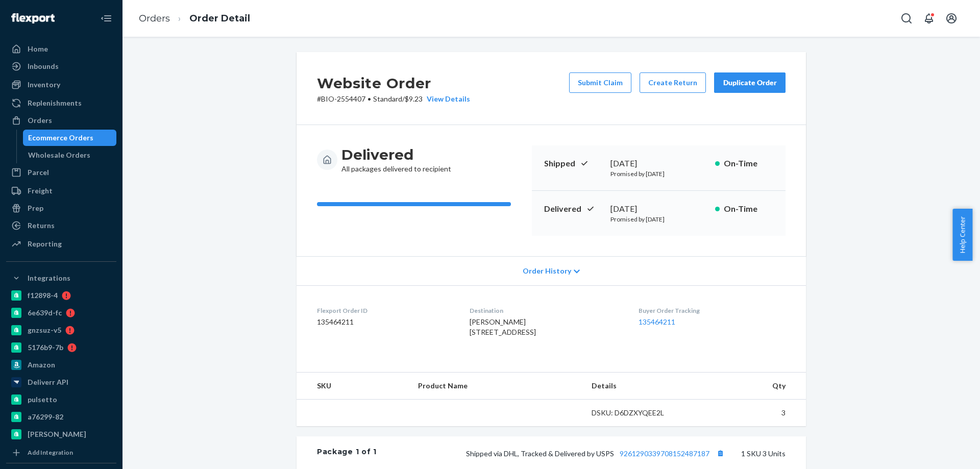  I want to click on img: Flexport logo, so click(32, 18).